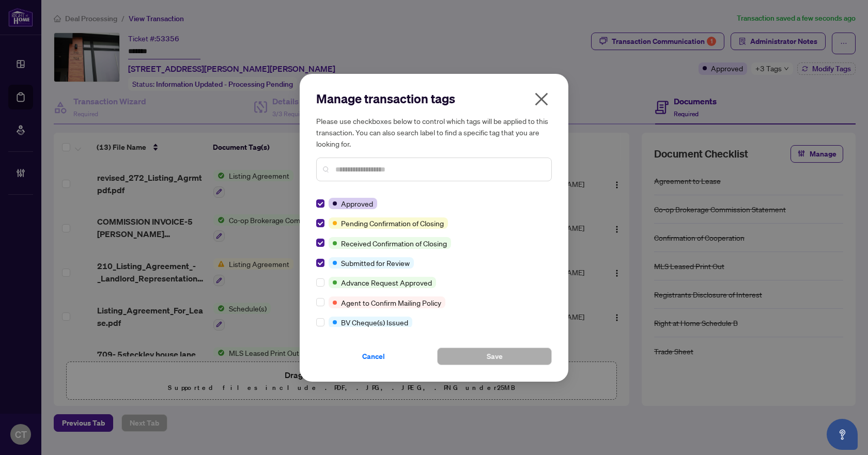  What do you see at coordinates (392, 223) in the screenshot?
I see `span: Pending Confirmation of Closing` at bounding box center [392, 223].